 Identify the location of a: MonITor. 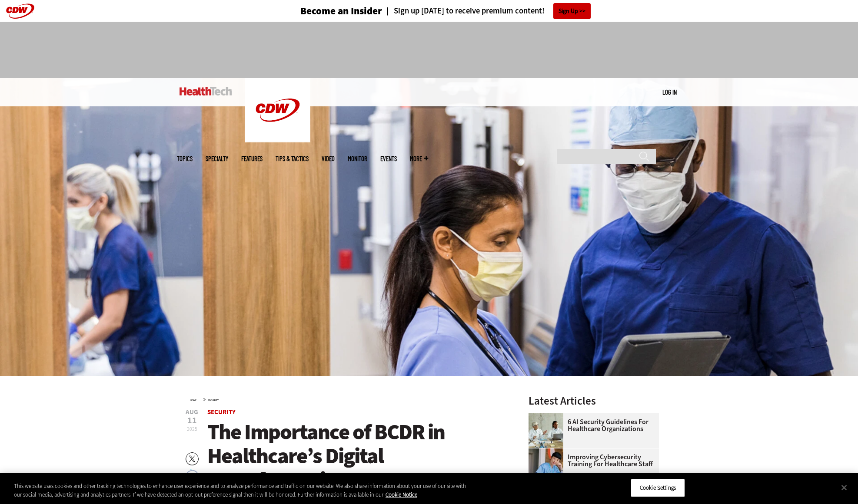
(357, 159).